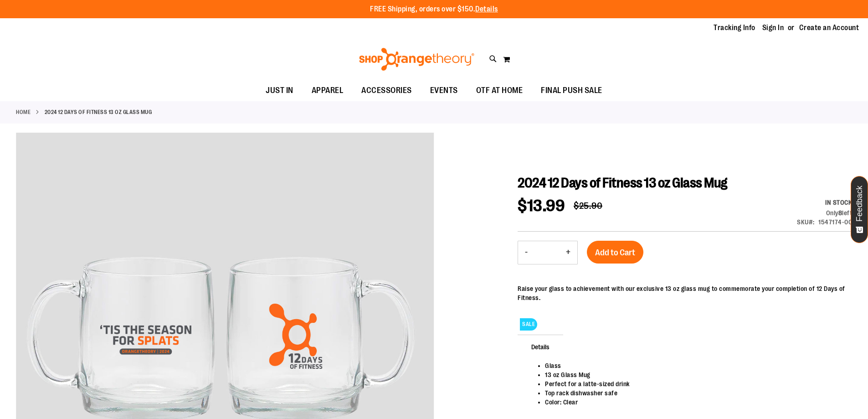 The image size is (868, 419). I want to click on a: APPAREL, so click(328, 90).